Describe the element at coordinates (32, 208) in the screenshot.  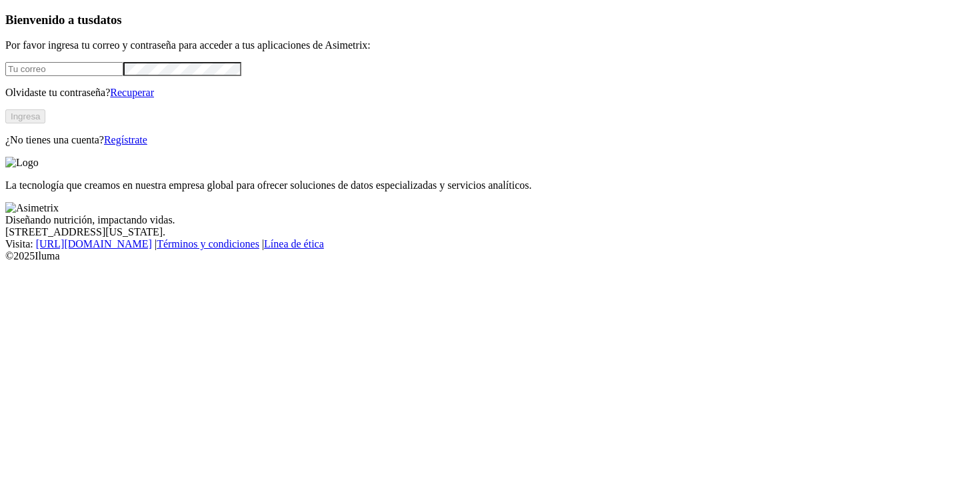
I see `img: Asimetrix` at that location.